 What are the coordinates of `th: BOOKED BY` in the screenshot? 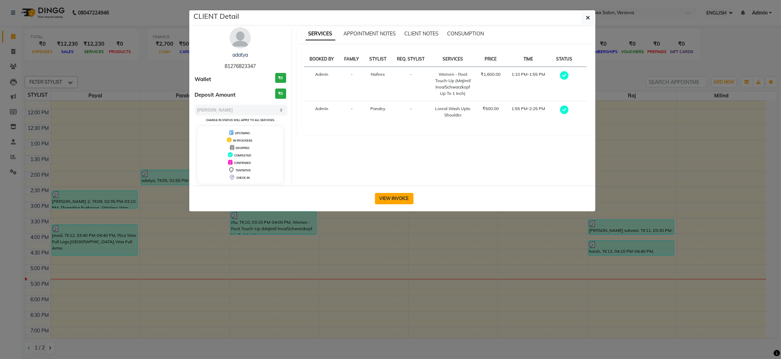 It's located at (322, 59).